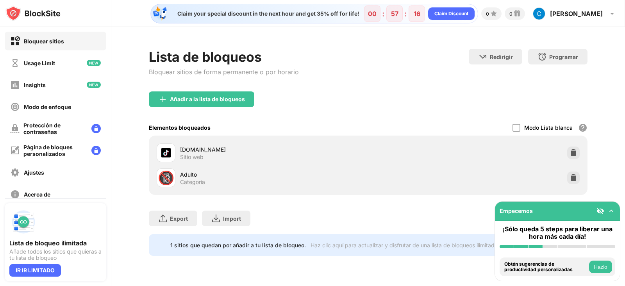  What do you see at coordinates (516, 211) in the screenshot?
I see `div: Empecemos` at bounding box center [516, 211].